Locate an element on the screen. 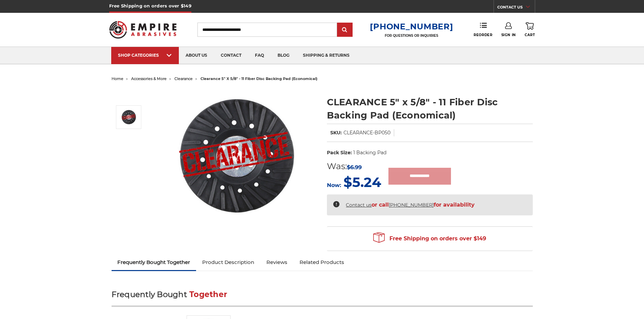 The width and height of the screenshot is (644, 319). span: Now: is located at coordinates (334, 185).